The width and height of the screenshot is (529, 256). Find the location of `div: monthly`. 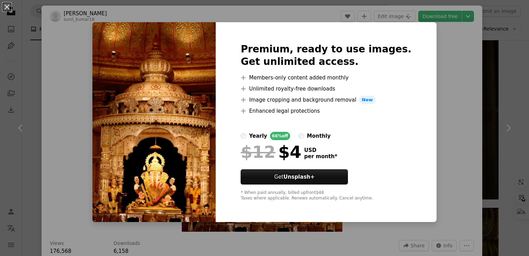

div: monthly is located at coordinates (319, 136).